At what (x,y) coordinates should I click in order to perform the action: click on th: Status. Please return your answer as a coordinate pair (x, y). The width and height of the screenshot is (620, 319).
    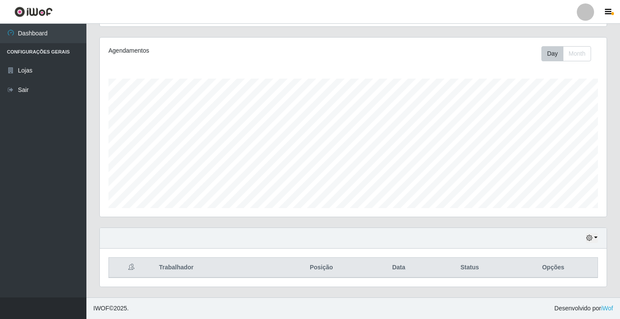
    Looking at the image, I should click on (470, 268).